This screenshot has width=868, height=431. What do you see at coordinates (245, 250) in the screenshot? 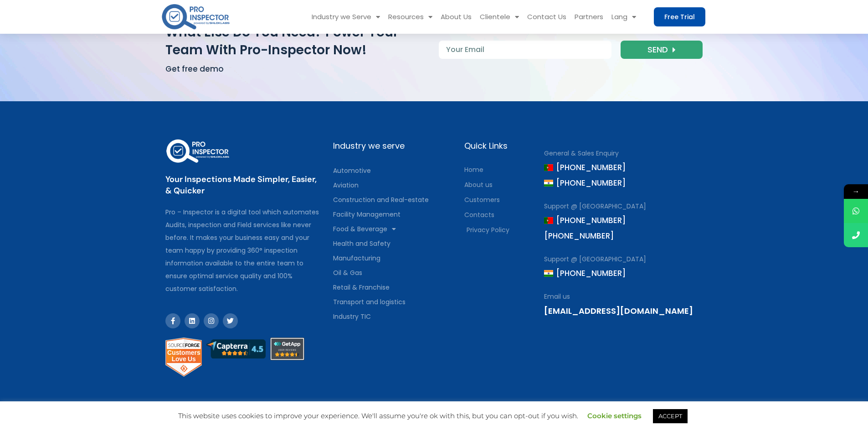
I see `div: Pro – Inspector is a digital tool which automates Audits, inspection and Field services like neve...` at bounding box center [245, 250].